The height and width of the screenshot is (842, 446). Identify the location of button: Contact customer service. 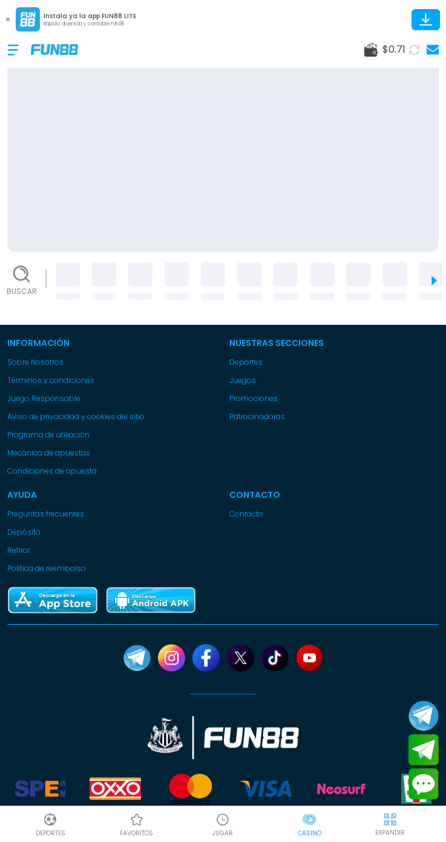
(423, 784).